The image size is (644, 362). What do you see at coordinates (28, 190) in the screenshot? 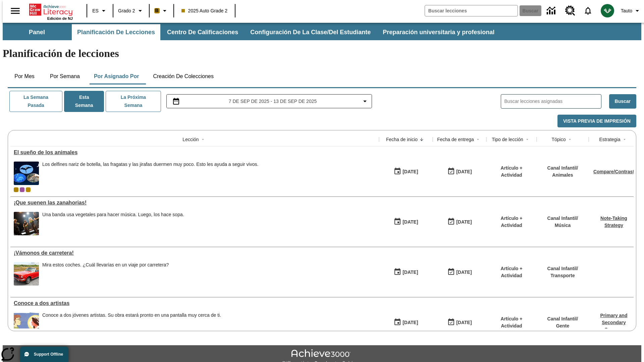
I see `span: New 2025 class` at bounding box center [28, 190].